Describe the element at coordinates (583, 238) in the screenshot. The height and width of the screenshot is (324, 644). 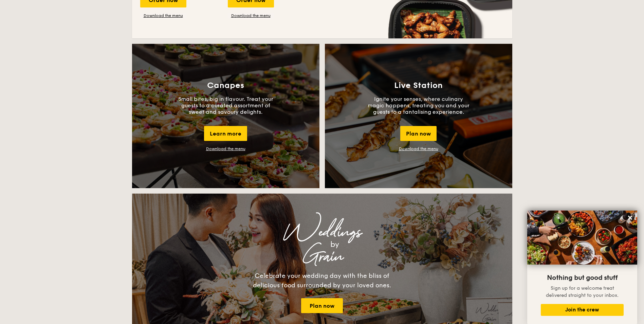
I see `img: DSC07876-Edit02-Large.jpeg` at that location.